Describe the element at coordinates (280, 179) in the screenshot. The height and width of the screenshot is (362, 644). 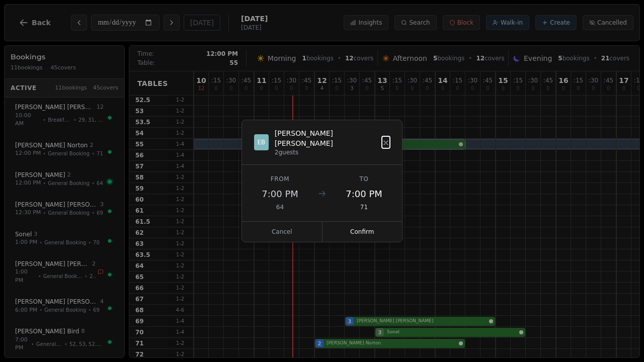
I see `div: From` at that location.